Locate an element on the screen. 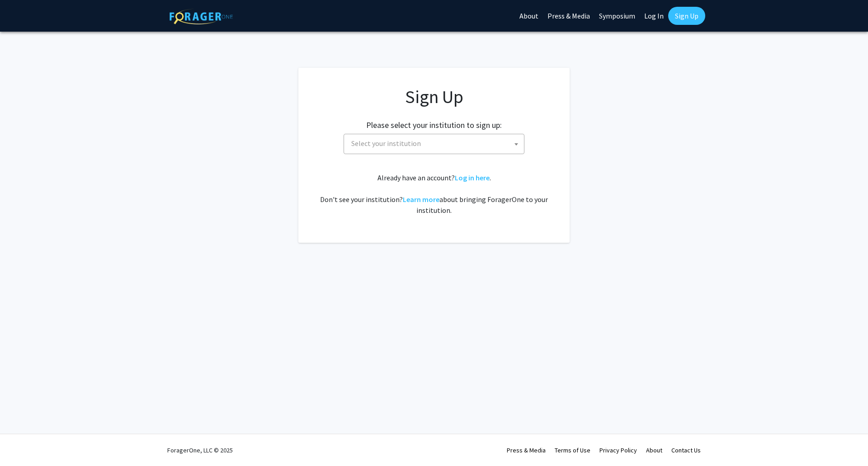 This screenshot has height=466, width=868. div: Already have an account? . Don't see your institution? about bringing ForagerOne to your institut... is located at coordinates (434, 194).